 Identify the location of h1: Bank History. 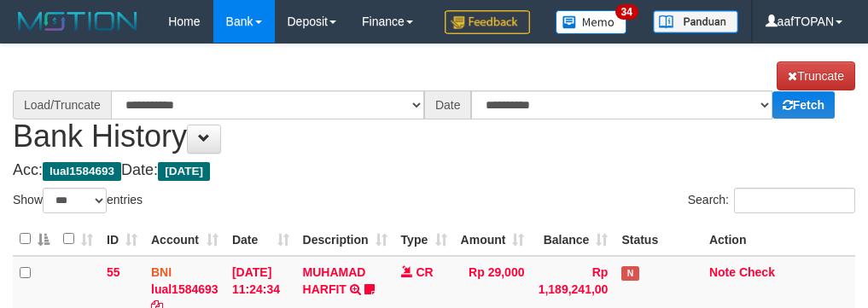
(434, 108).